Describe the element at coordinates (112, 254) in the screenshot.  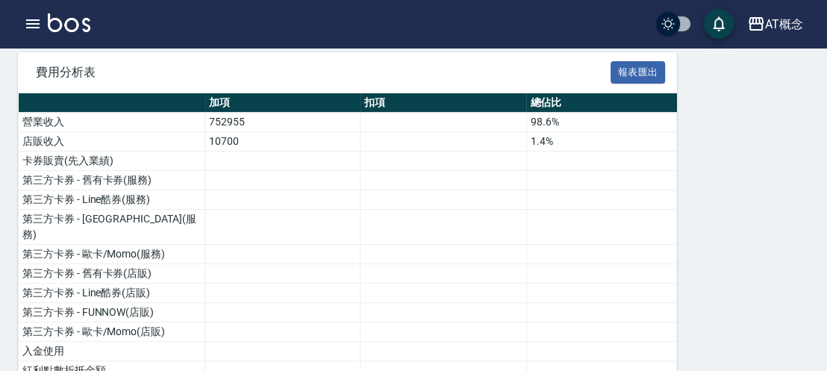
I see `td: 第三方卡券 - 歐卡/Momo(服務)` at that location.